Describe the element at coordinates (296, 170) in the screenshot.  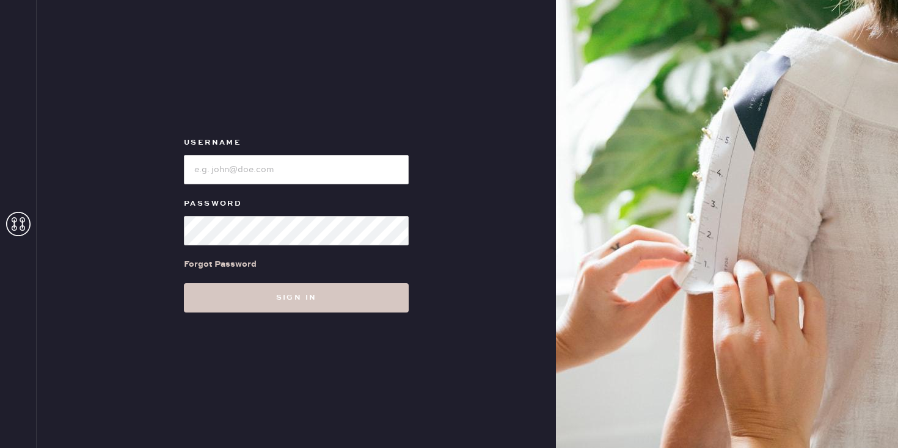
I see `input: e.g. john@doe.com` at that location.